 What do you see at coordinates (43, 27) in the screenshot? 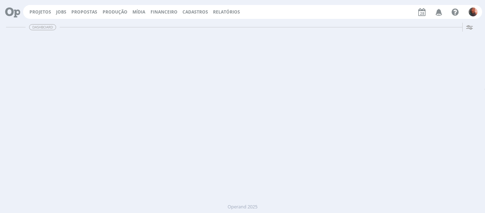
I see `span: Dashboard` at bounding box center [43, 27].